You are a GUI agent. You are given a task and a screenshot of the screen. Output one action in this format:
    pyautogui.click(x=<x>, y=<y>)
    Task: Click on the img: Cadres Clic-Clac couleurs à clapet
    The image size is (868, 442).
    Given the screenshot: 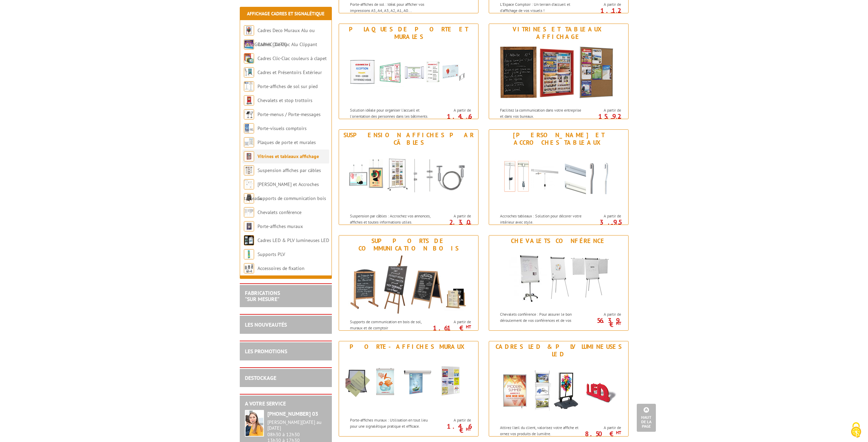 What is the action you would take?
    pyautogui.click(x=249, y=58)
    